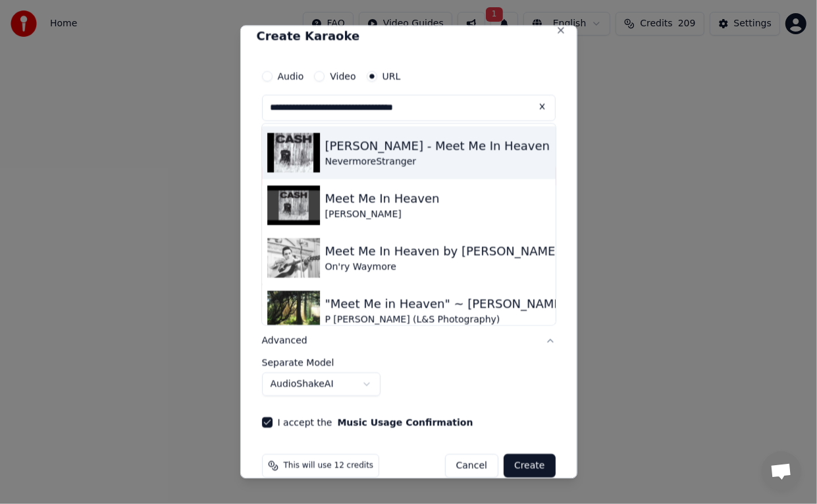 This screenshot has width=817, height=504. I want to click on h2: Create Karaoke, so click(409, 37).